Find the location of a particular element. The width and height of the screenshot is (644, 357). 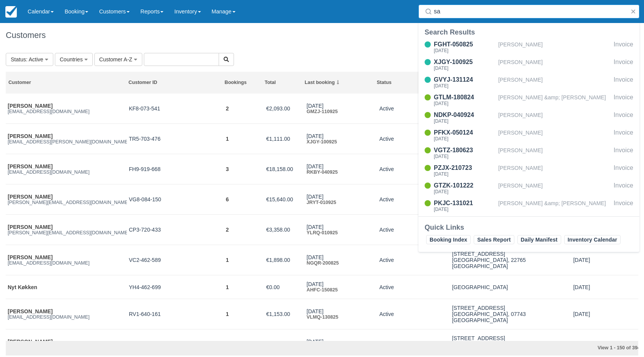

input: Search ( / ) is located at coordinates (530, 12).